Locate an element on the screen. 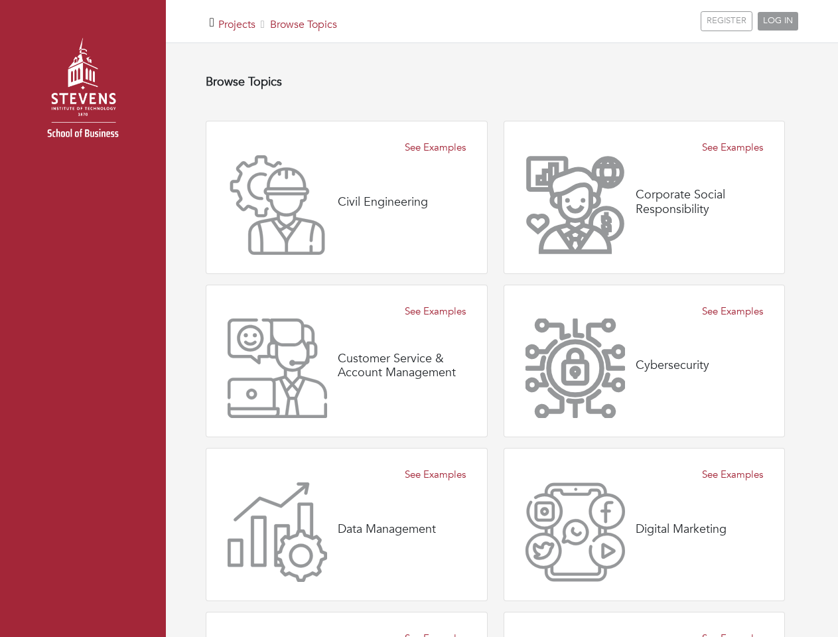  h4: Digital Marketing is located at coordinates (681, 530).